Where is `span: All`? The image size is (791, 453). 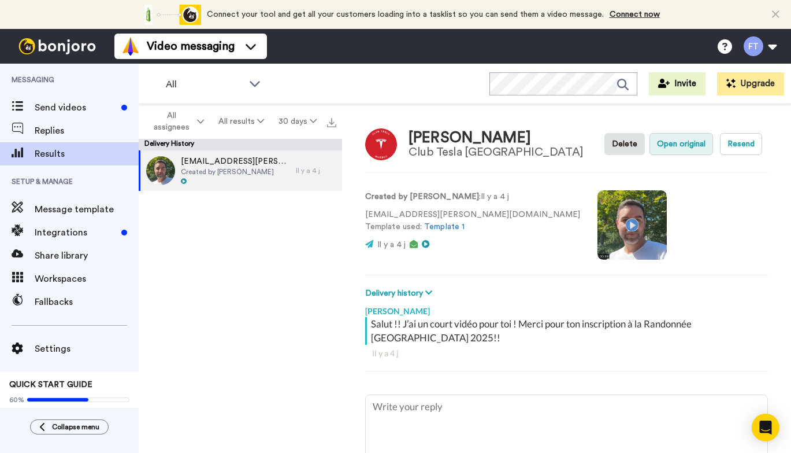 span: All is located at coordinates (205, 84).